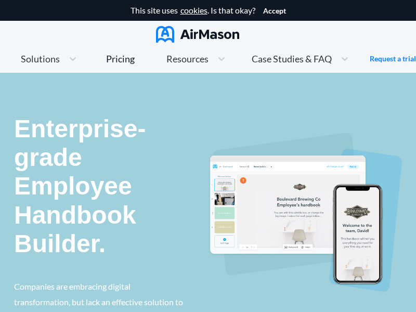  What do you see at coordinates (393, 59) in the screenshot?
I see `a: Request a trial` at bounding box center [393, 59].